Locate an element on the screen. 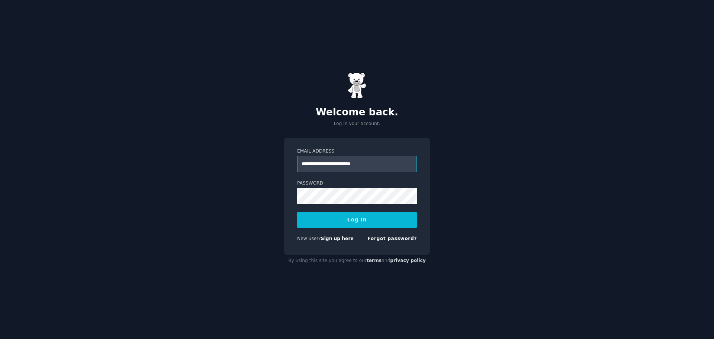 Image resolution: width=714 pixels, height=339 pixels. a: Sign up here is located at coordinates (337, 238).